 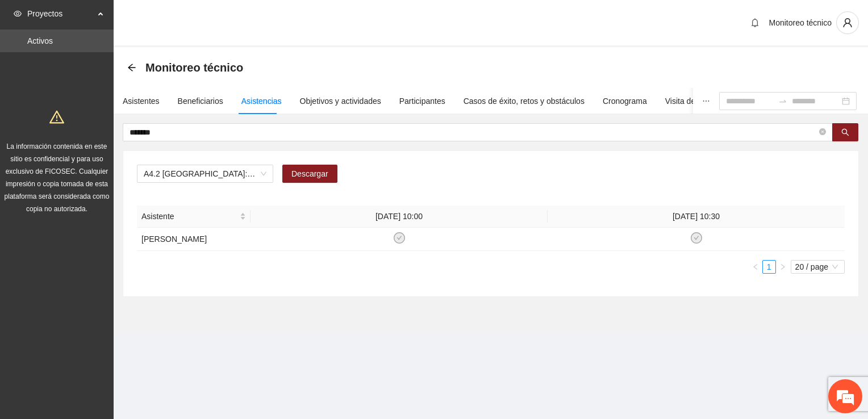 I want to click on div: Back, so click(x=132, y=68).